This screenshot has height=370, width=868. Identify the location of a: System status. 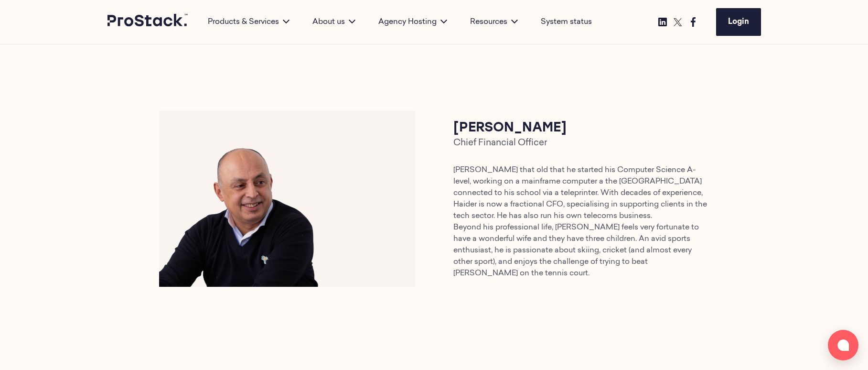
(566, 22).